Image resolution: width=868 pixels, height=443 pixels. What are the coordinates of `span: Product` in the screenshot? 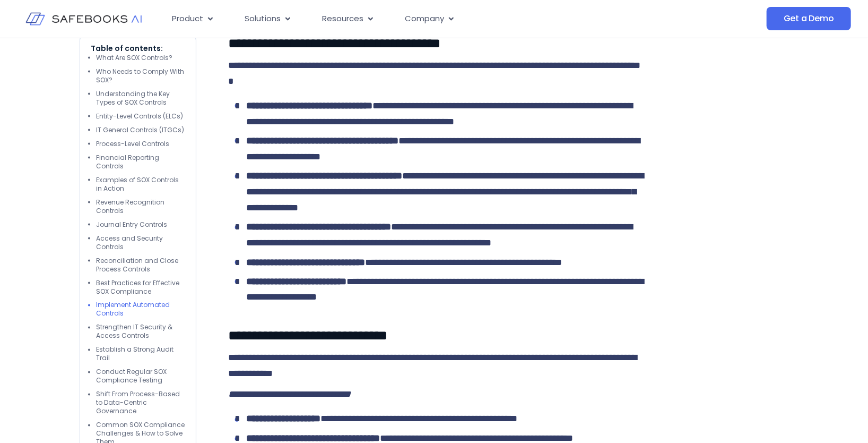 It's located at (188, 19).